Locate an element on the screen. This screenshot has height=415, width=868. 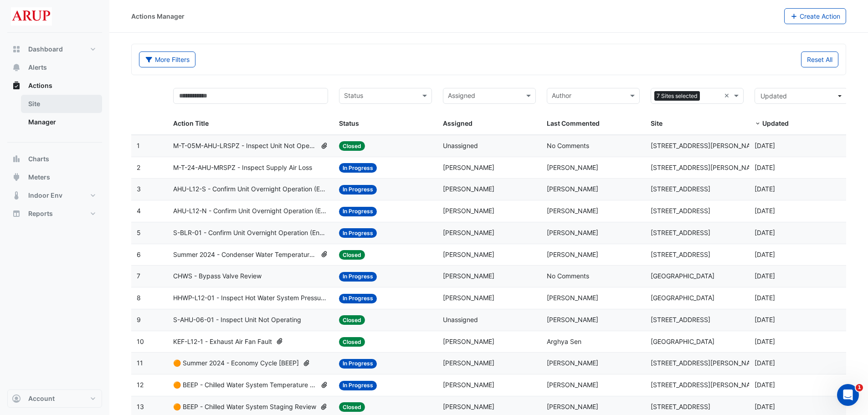
span: Status is located at coordinates (349, 123).